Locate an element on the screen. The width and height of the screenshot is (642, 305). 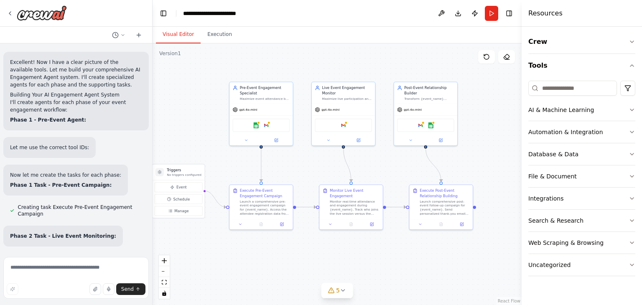
g: Edge from triggers to 2ca50295-9534-4a26-be19-a66ad05a7432 is located at coordinates (215, 199).